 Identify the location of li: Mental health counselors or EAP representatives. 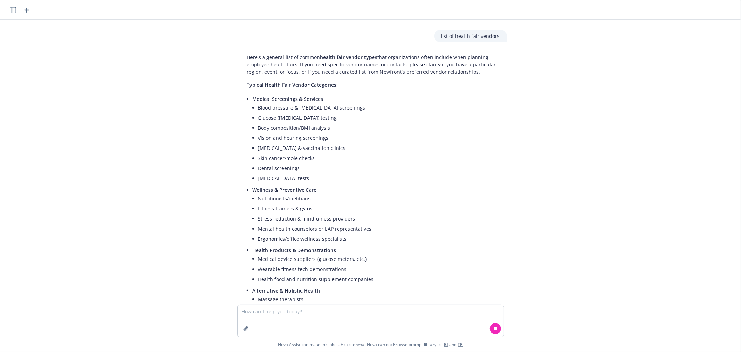
(379, 228).